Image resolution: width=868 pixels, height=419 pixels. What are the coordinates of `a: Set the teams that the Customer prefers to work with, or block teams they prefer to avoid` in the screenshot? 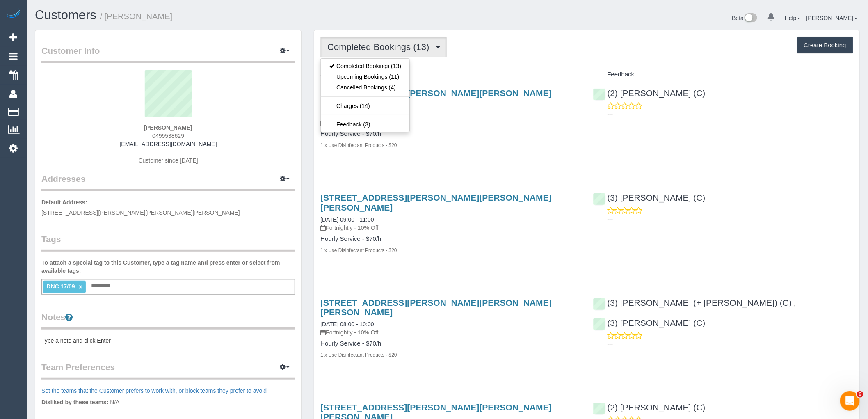 It's located at (154, 391).